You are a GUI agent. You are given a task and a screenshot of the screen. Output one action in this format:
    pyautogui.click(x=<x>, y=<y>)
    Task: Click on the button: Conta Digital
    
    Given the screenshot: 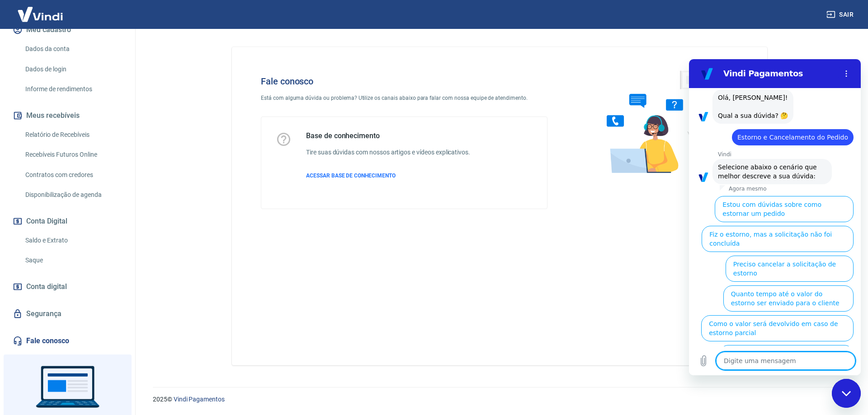 What is the action you would take?
    pyautogui.click(x=67, y=221)
    